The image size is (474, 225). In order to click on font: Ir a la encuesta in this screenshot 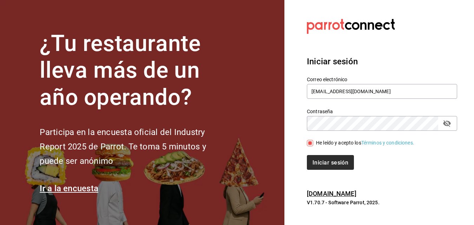, I will do `click(69, 188)`.